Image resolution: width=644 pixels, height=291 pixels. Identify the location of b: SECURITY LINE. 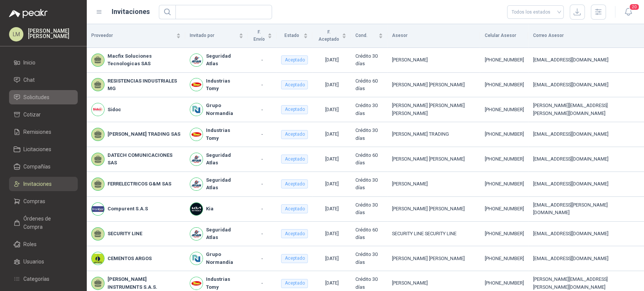
(125, 233).